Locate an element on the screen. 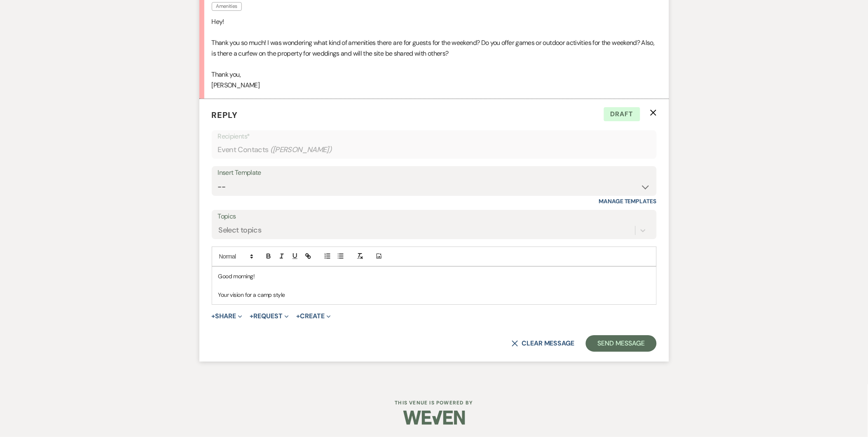  a: Manage Templates is located at coordinates (628, 201).